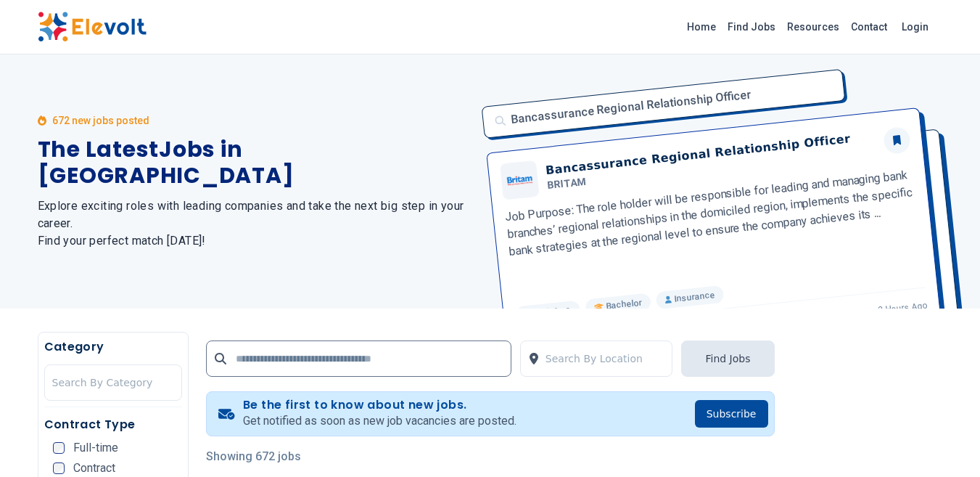  I want to click on input: Full-time, so click(58, 448).